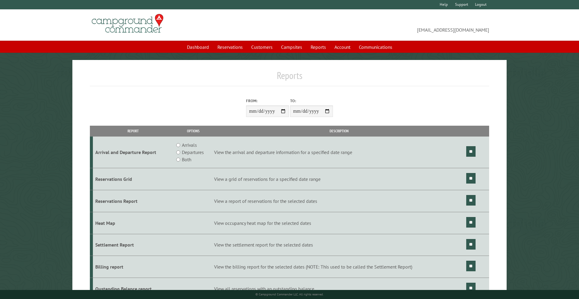  Describe the element at coordinates (133, 131) in the screenshot. I see `th: Report` at that location.